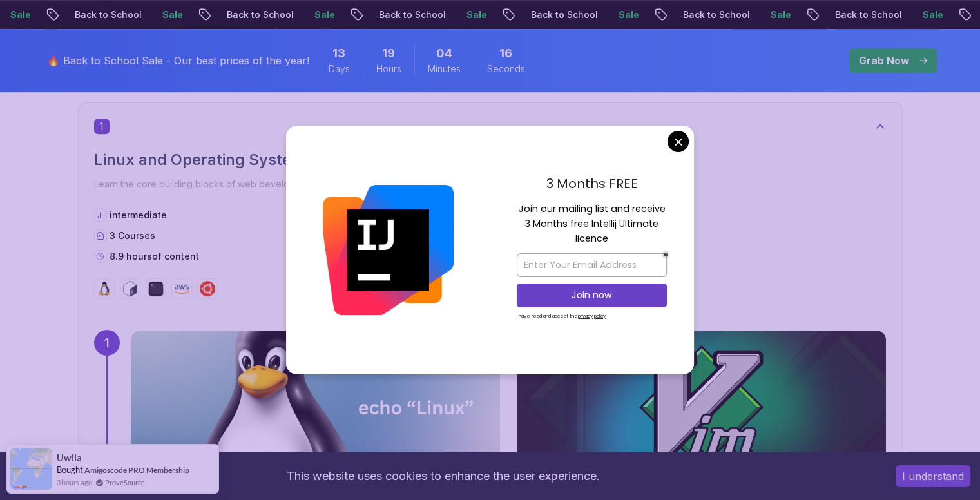 This screenshot has width=980, height=500. I want to click on span: 1, so click(102, 126).